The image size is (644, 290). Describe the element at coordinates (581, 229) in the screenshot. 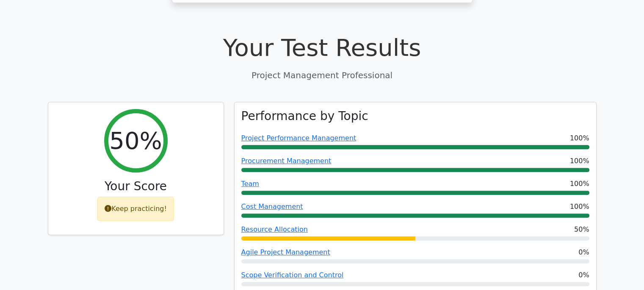

I see `span: 50%` at that location.